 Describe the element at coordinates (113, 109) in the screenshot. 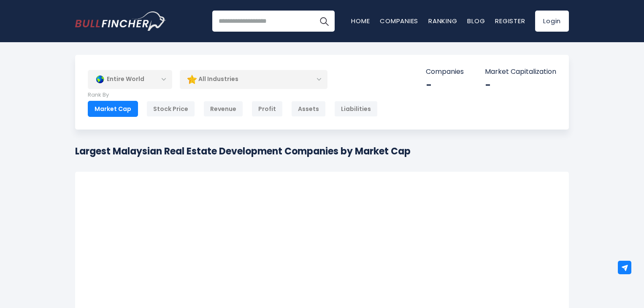

I see `div: Market Cap` at that location.